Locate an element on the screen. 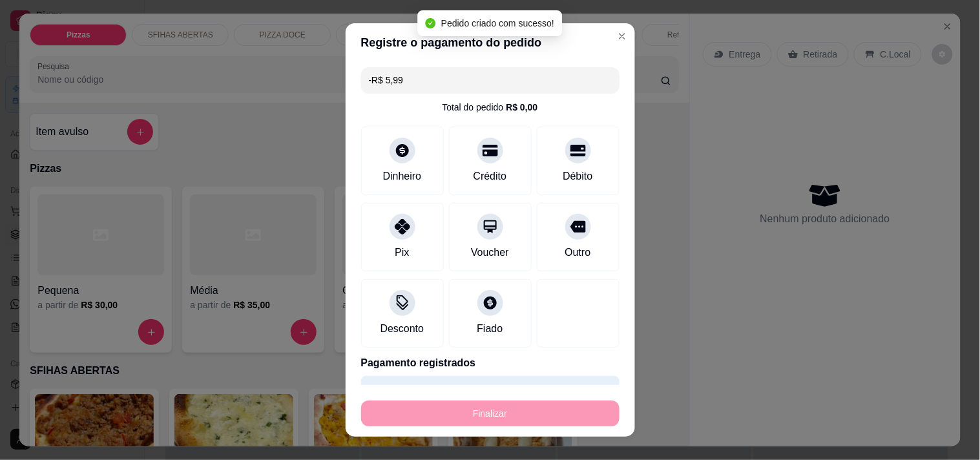  div: Fiado is located at coordinates (490, 329).